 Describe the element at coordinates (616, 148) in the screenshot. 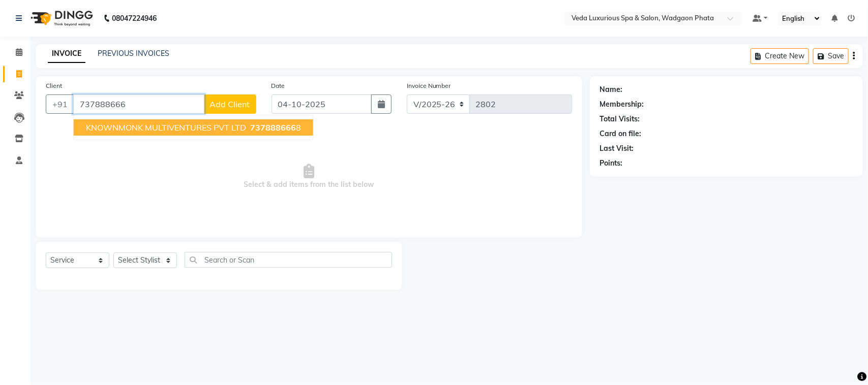

I see `div: Last Visit:` at that location.